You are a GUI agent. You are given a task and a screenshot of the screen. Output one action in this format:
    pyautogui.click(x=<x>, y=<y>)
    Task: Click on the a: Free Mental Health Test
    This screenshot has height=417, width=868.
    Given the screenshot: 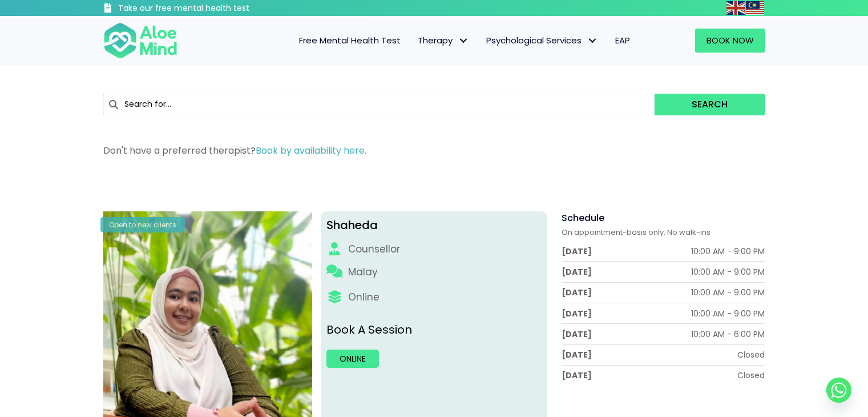 What is the action you would take?
    pyautogui.click(x=350, y=41)
    